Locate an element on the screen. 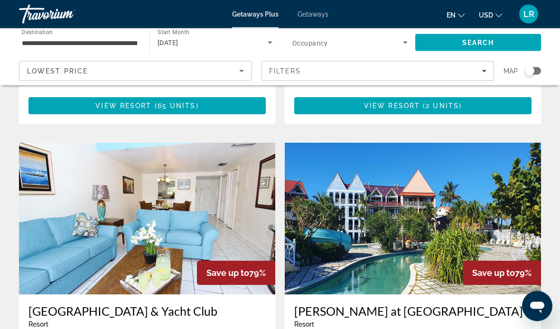 The image size is (560, 329). img: Marlin at Taino Beach Resort is located at coordinates (413, 219).